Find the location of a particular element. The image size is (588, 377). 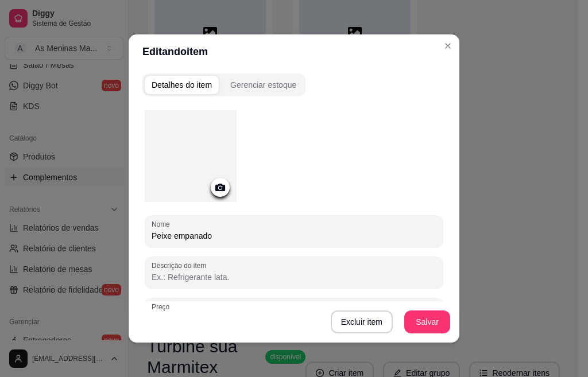

header: Editando item is located at coordinates (294, 51).